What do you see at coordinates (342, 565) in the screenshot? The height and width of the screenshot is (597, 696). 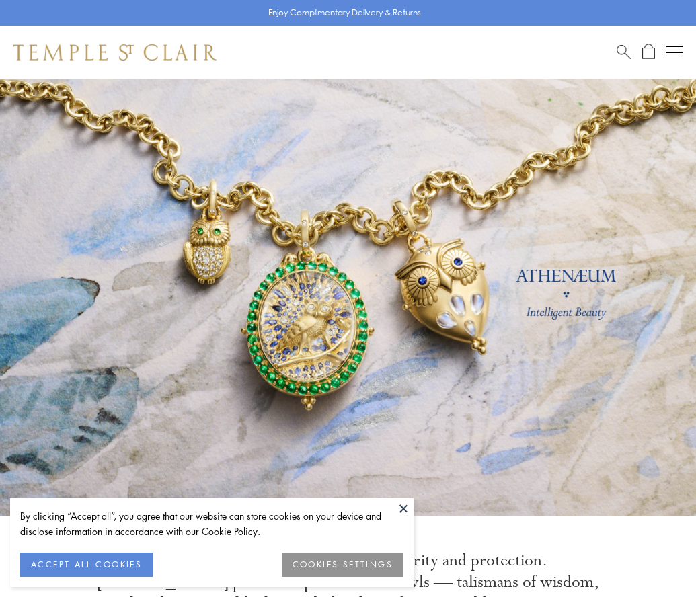 I see `button: COOKIES SETTINGS` at bounding box center [342, 565].